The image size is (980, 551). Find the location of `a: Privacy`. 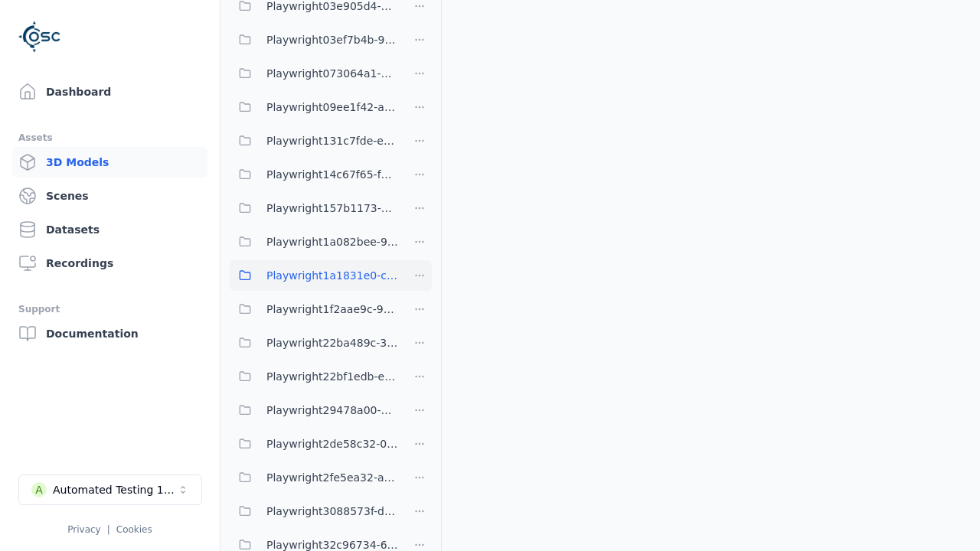

a: Privacy is located at coordinates (84, 530).